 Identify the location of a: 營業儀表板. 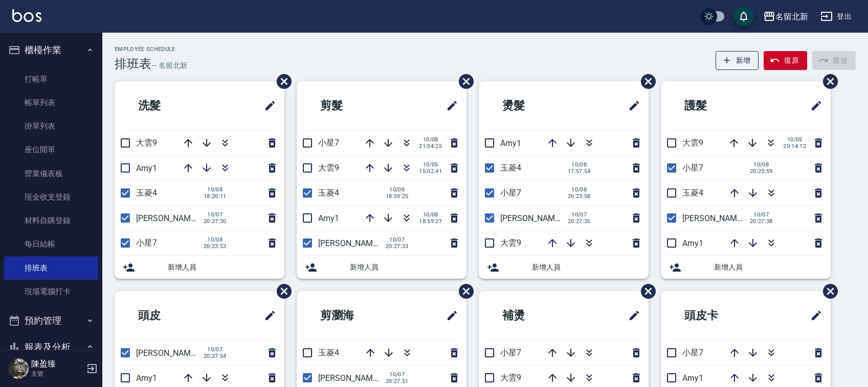
(51, 174).